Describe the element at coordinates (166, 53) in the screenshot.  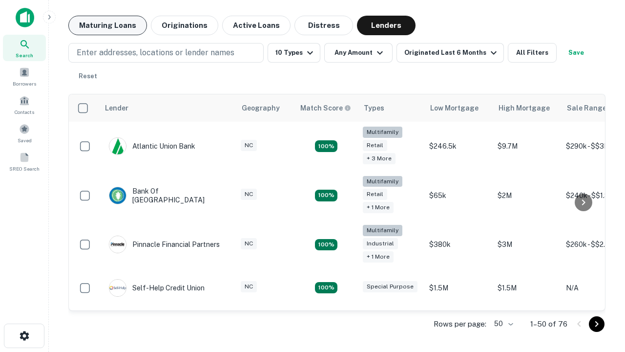
I see `button: Enter addresses, locations or lender names` at that location.